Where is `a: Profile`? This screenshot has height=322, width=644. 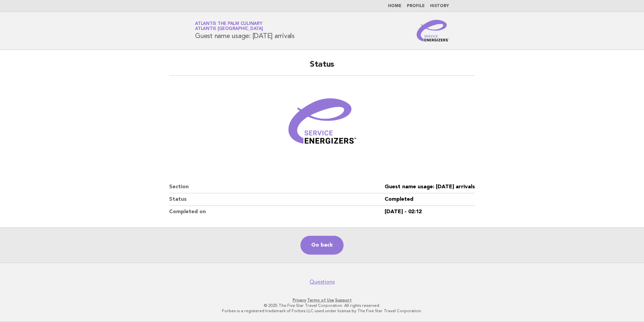
a: Profile is located at coordinates (416, 6).